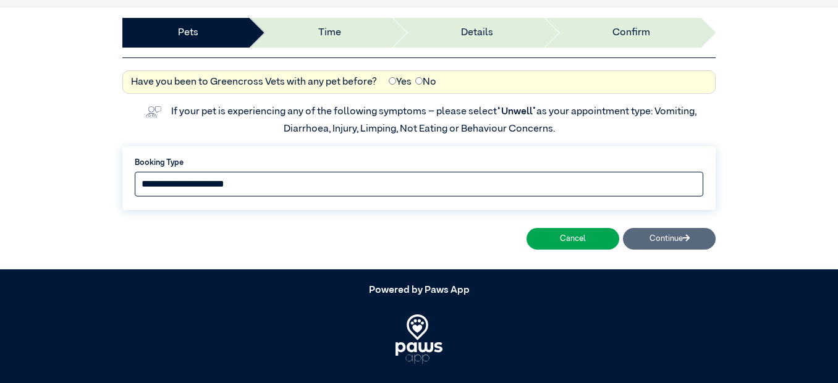 This screenshot has width=838, height=383. Describe the element at coordinates (419, 291) in the screenshot. I see `h5: Powered by Paws App` at that location.